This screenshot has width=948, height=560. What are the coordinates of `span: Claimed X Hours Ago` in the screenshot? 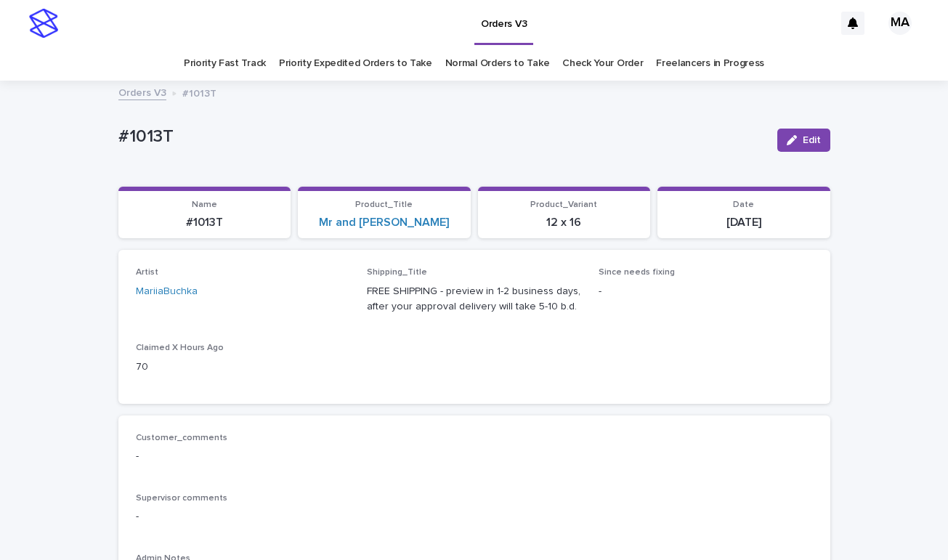 It's located at (180, 348).